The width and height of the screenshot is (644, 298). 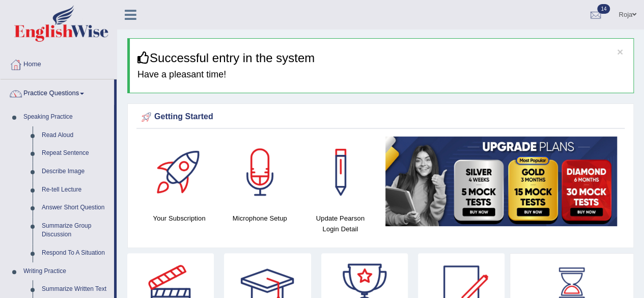 I want to click on a: Repeat Sentence, so click(x=76, y=154).